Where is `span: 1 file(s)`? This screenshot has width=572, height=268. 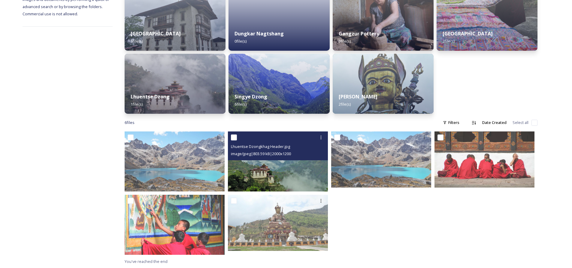
span: 1 file(s) is located at coordinates (137, 104).